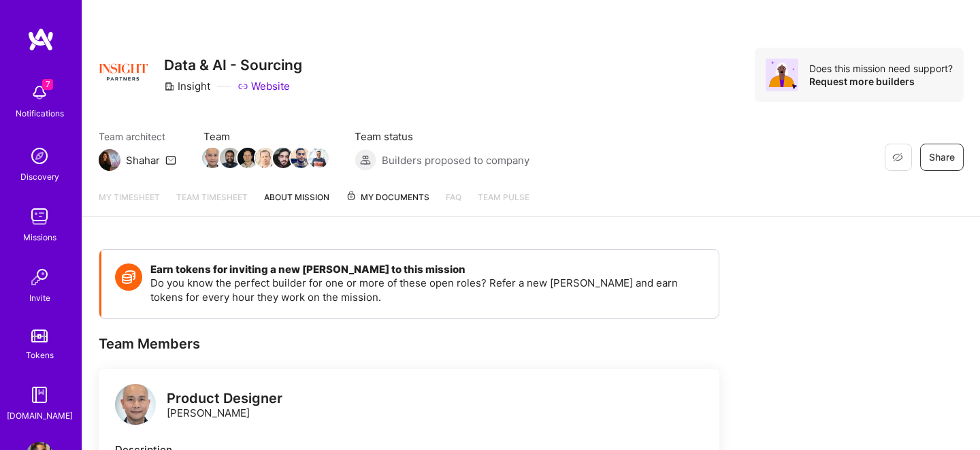 The image size is (980, 450). I want to click on img: bell, so click(39, 93).